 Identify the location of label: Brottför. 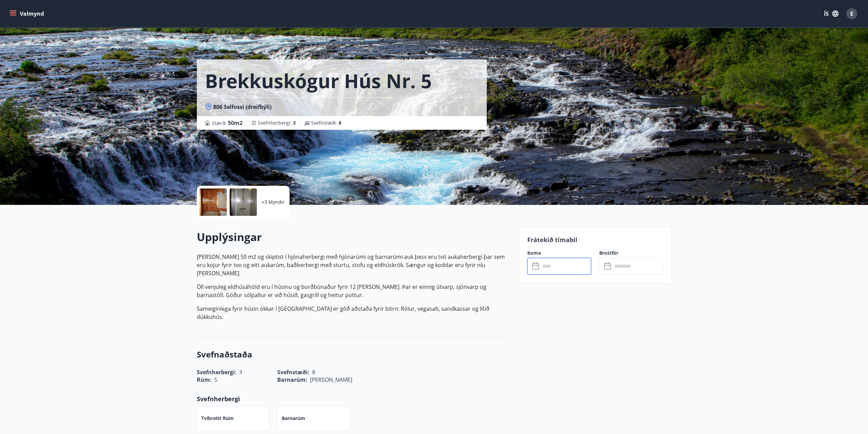
(631, 253).